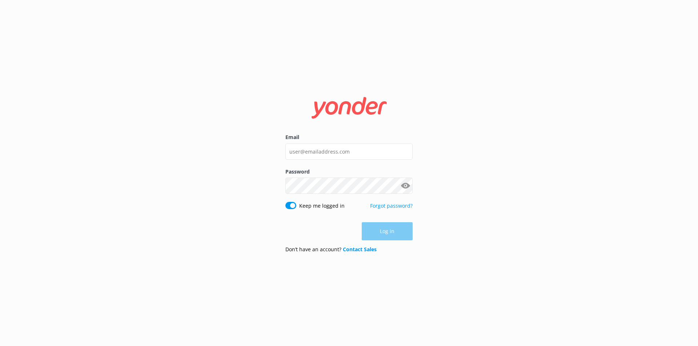  I want to click on input: user@emailaddress.com, so click(349, 152).